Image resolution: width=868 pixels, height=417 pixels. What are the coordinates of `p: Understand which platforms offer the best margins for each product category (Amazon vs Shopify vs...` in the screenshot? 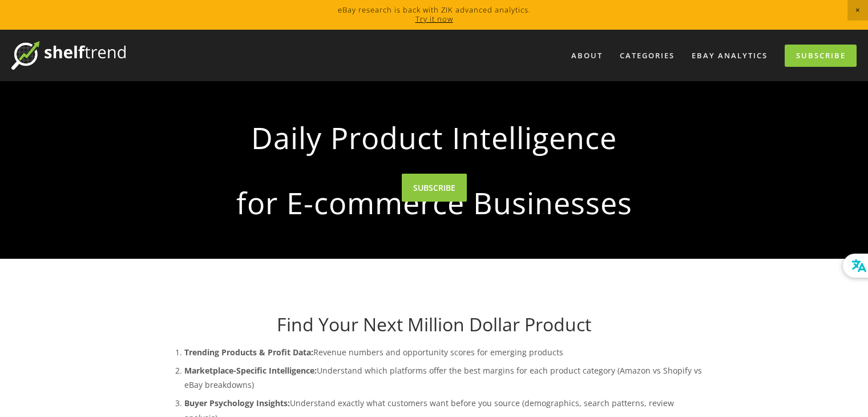 It's located at (445, 377).